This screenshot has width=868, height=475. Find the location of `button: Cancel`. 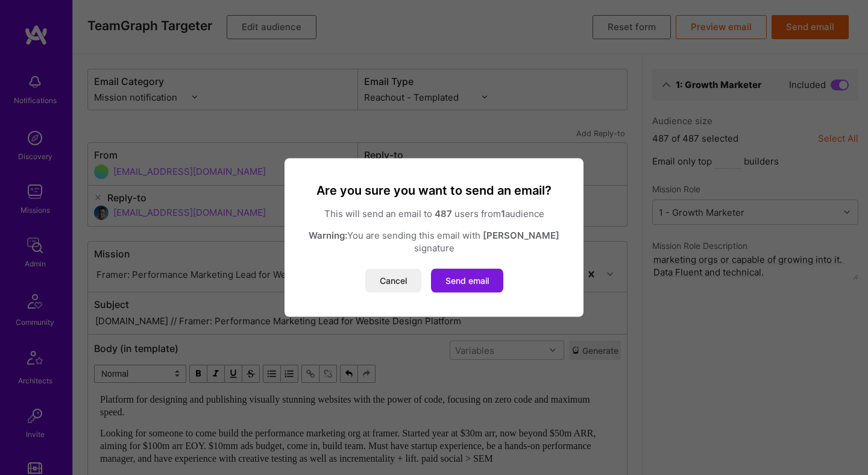

button: Cancel is located at coordinates (393, 281).